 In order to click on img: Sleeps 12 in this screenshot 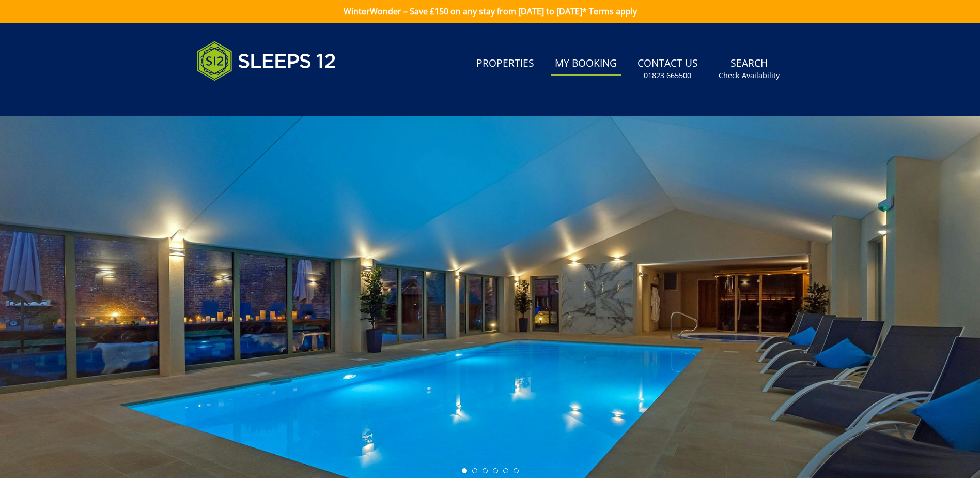, I will do `click(267, 61)`.